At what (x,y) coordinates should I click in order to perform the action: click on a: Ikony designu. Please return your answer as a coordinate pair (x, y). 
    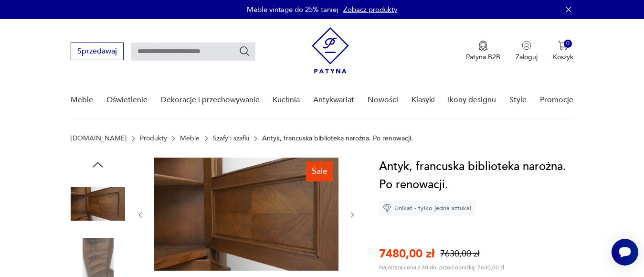
    Looking at the image, I should click on (471, 100).